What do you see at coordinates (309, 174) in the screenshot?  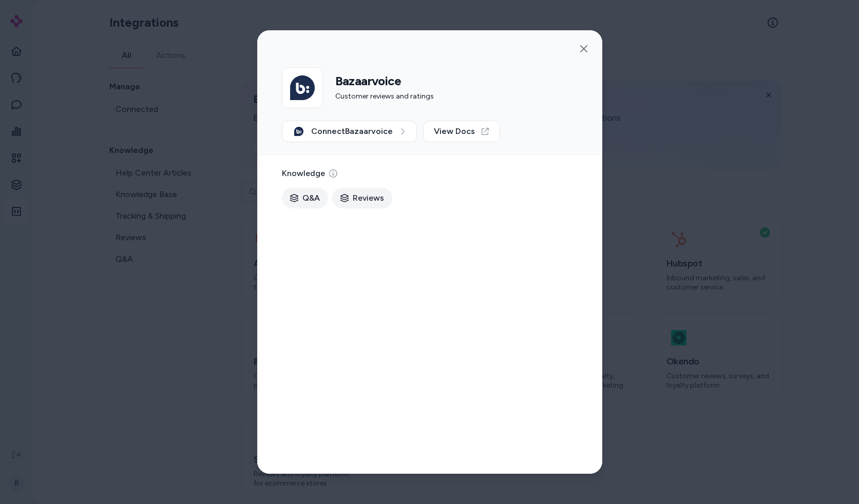 I see `p: Knowledge` at bounding box center [309, 174].